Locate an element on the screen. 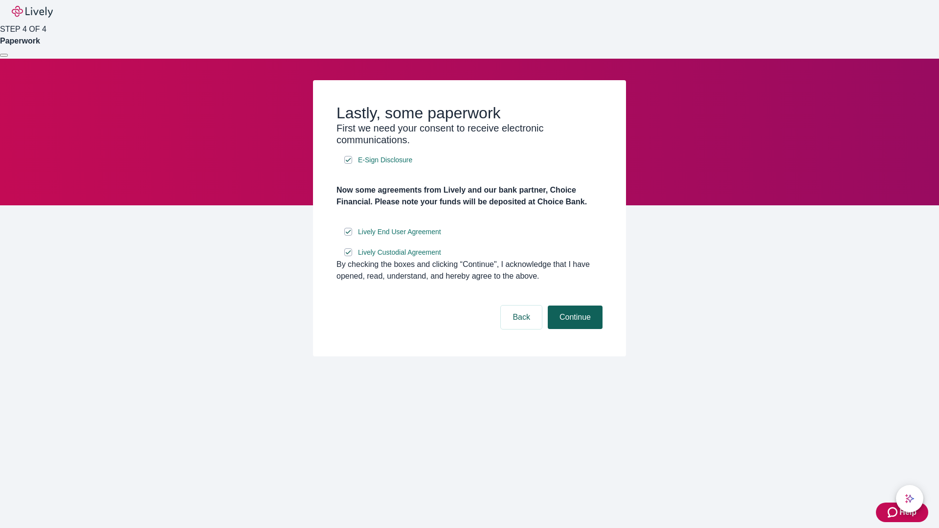  h3: First we need your consent to receive electronic communications. is located at coordinates (470, 134).